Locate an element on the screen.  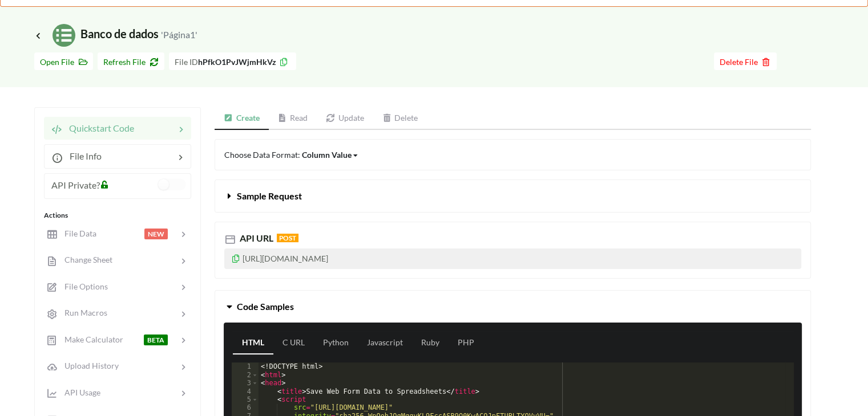
a: PHP is located at coordinates (466, 343).